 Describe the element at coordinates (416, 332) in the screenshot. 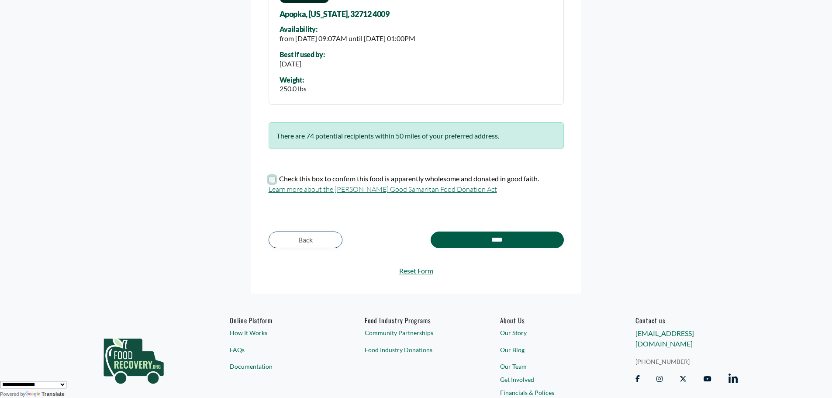

I see `a: Community Partnerships` at that location.